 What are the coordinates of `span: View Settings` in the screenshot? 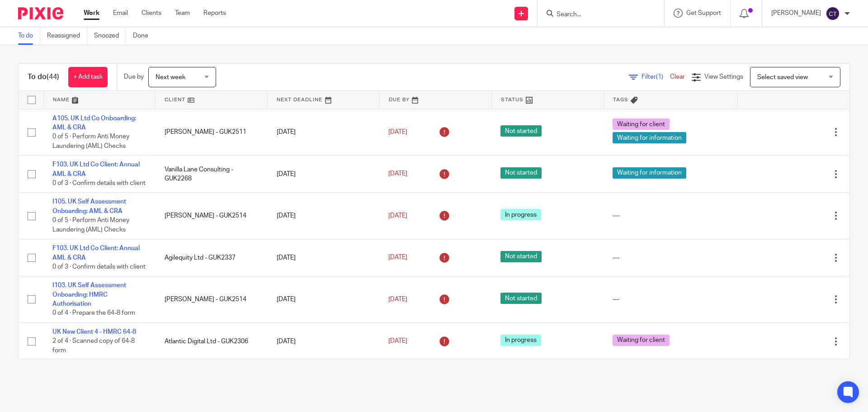 It's located at (724, 77).